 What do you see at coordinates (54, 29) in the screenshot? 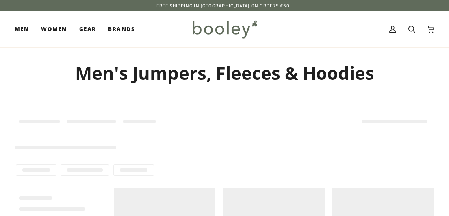
I see `a: Women` at bounding box center [54, 29].